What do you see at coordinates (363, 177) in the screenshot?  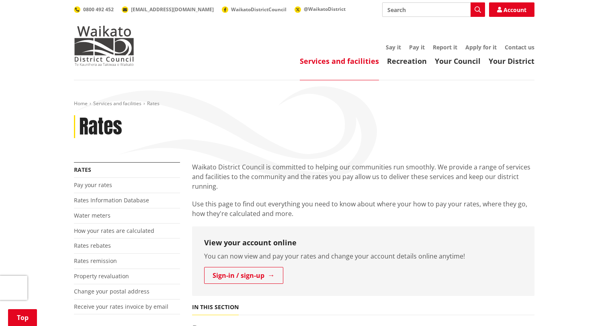 I see `p: Waikato District Council is committed to helping our communities run smoothly. We provide a range...` at bounding box center [363, 177].